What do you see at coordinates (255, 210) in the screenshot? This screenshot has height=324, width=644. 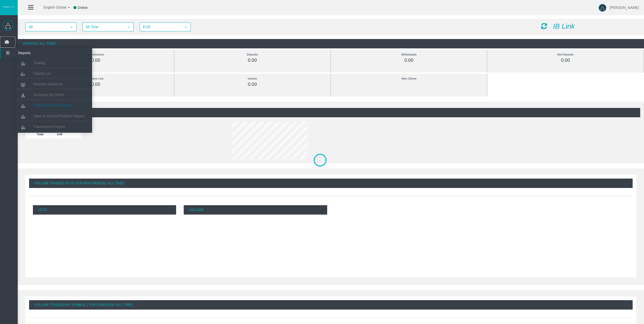 I see `p: Volume` at bounding box center [255, 210].